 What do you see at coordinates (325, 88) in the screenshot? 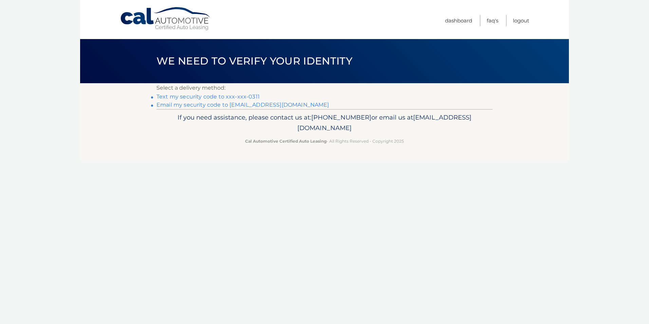
I see `p: Select a delivery method:` at bounding box center [325, 88].